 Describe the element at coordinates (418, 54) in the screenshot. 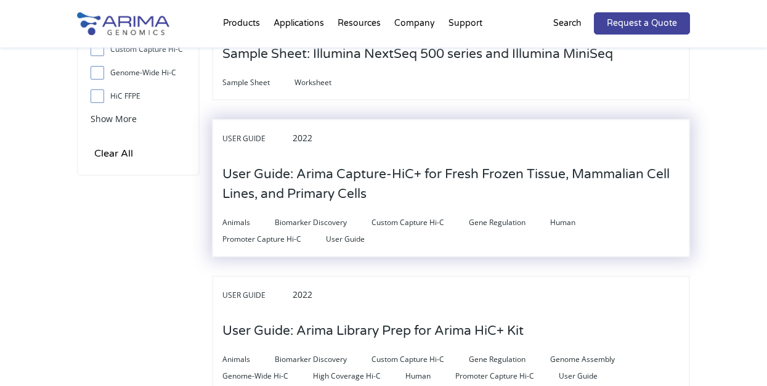

I see `h3: Sample Sheet: Illumina NextSeq 500 series and Illumina MiniSeq` at that location.